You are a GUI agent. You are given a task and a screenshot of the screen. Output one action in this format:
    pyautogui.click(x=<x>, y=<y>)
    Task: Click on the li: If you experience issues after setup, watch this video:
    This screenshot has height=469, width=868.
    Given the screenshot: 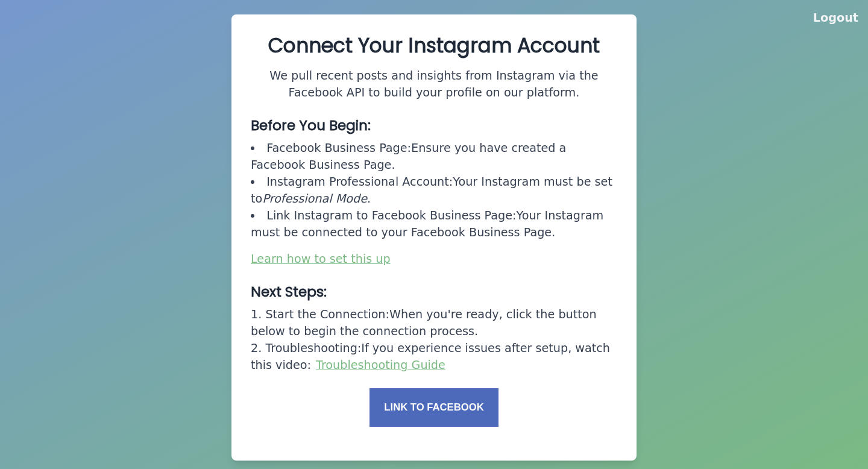 What is the action you would take?
    pyautogui.click(x=434, y=357)
    